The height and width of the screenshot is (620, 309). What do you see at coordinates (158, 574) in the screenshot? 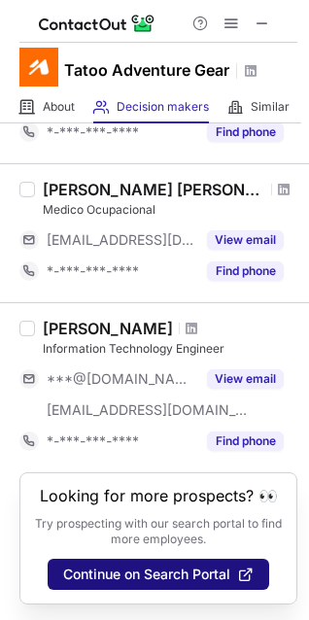
I see `button: Continue on Search Portal` at bounding box center [158, 574].